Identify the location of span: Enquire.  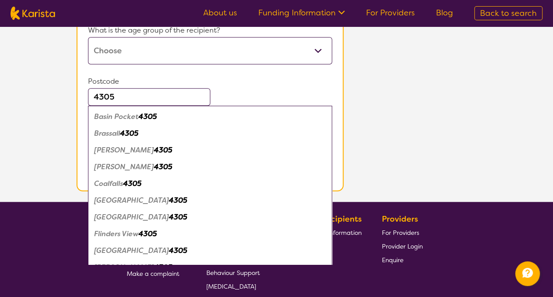
(393, 260).